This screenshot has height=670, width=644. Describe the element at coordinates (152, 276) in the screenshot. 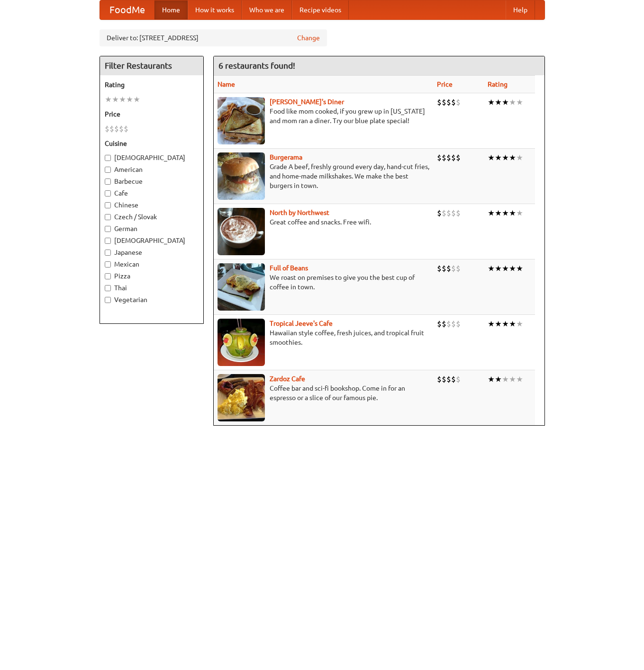

I see `label: Pizza` at that location.